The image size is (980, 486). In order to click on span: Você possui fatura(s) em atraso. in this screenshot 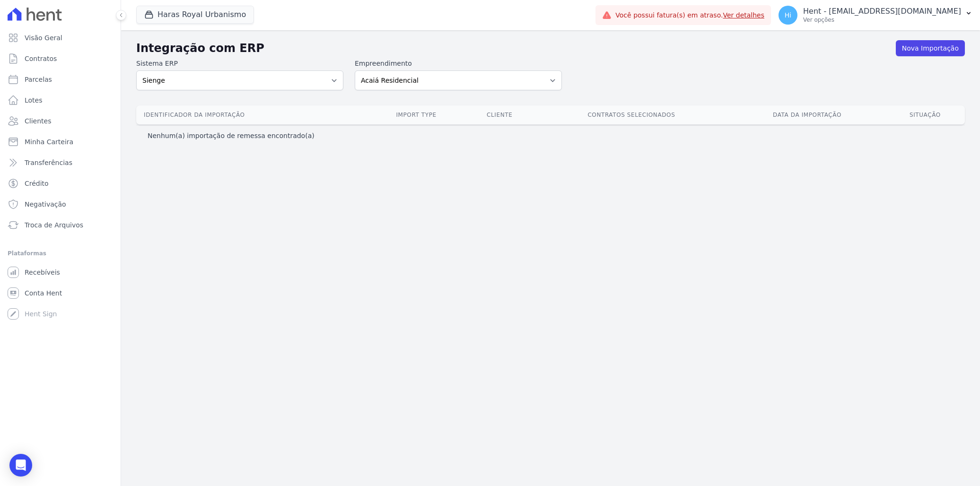, I will do `click(690, 15)`.